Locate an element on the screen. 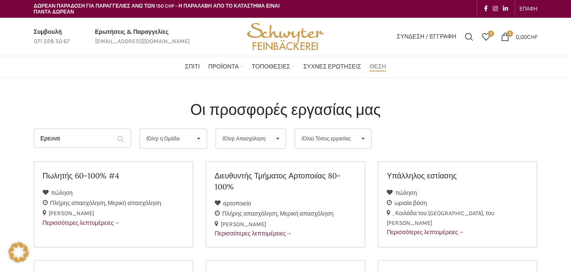 The image size is (571, 271). font: Οι προσφορές εργασίας μας is located at coordinates (285, 110).